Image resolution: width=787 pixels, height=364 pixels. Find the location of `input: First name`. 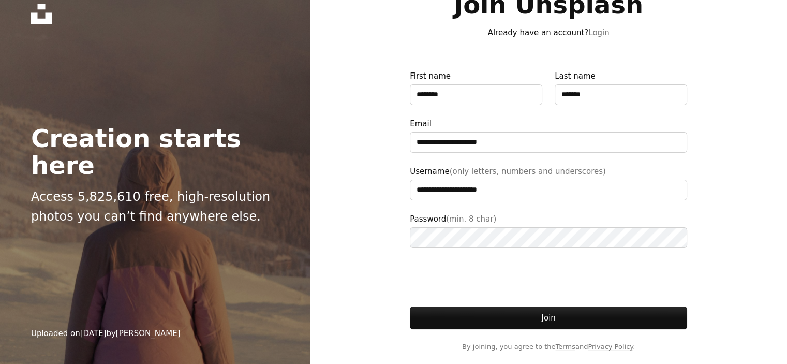

input: First name is located at coordinates (476, 95).